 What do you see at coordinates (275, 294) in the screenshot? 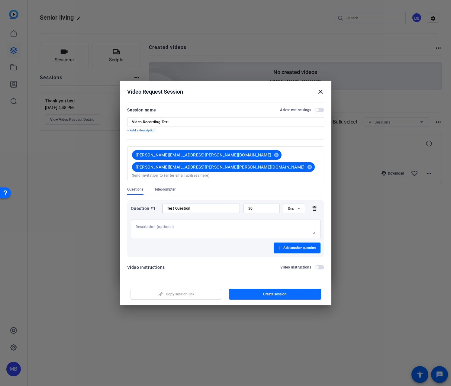
I see `span: Create session` at bounding box center [275, 294].